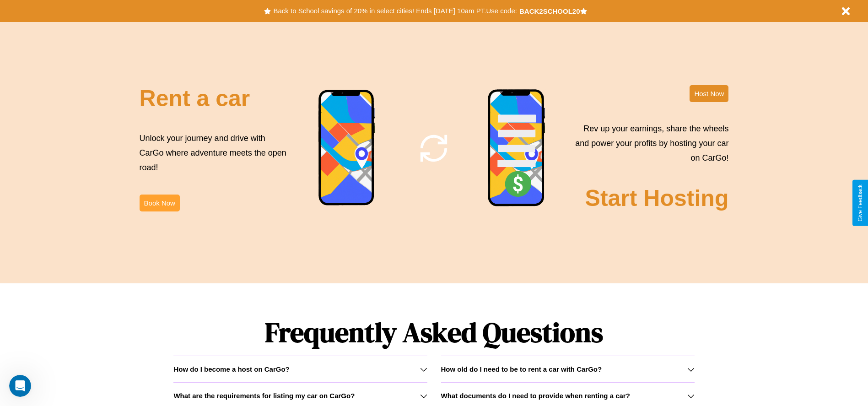 The width and height of the screenshot is (868, 406). Describe the element at coordinates (195, 98) in the screenshot. I see `h2: Rent a car` at that location.